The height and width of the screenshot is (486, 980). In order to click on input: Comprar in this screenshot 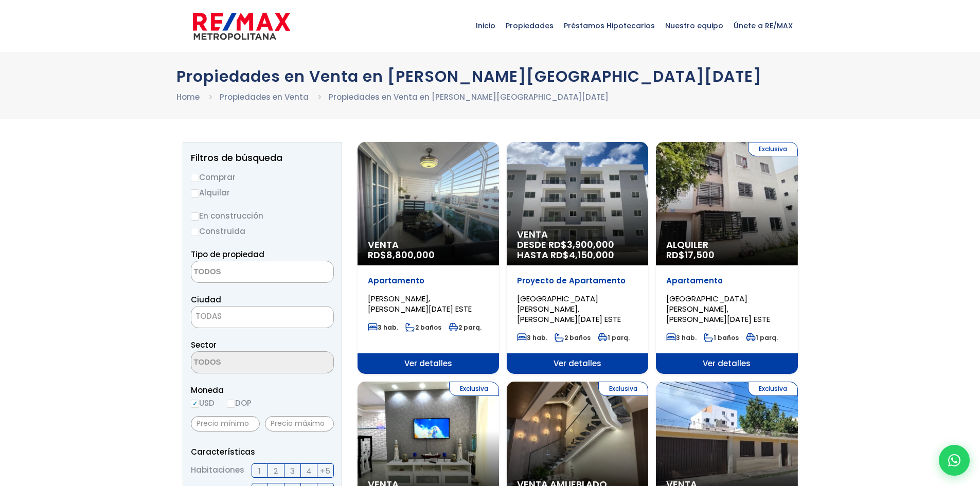, I will do `click(195, 178)`.